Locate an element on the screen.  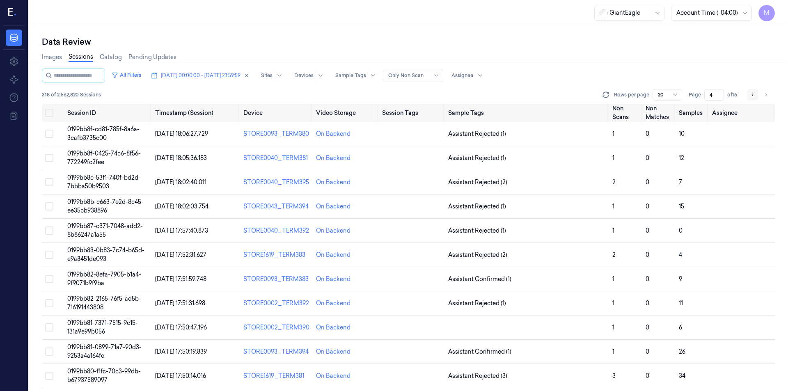
span: 0199bb81-0899-71a7-90d3-9253a4a164fe is located at coordinates (104, 351).